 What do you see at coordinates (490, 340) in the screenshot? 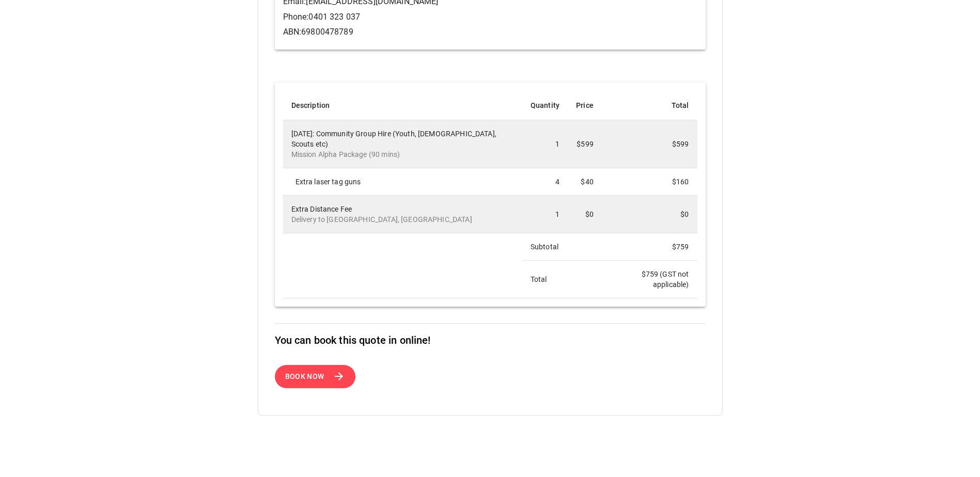
I see `h6: You can book this quote in online!` at bounding box center [490, 340].